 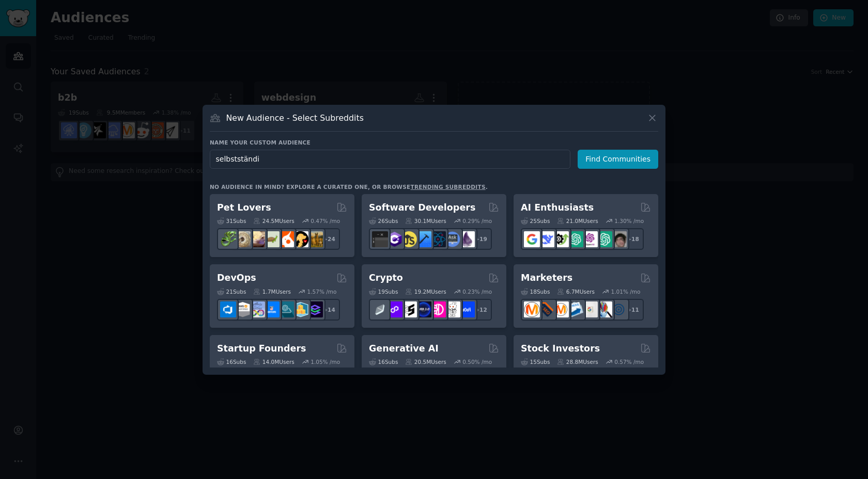 What do you see at coordinates (467, 309) in the screenshot?
I see `img: defi_` at bounding box center [467, 309].